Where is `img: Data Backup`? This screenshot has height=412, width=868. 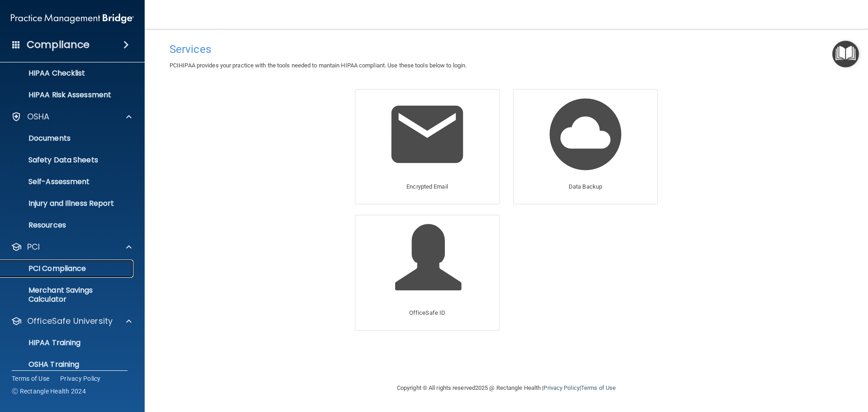 img: Data Backup is located at coordinates (585, 134).